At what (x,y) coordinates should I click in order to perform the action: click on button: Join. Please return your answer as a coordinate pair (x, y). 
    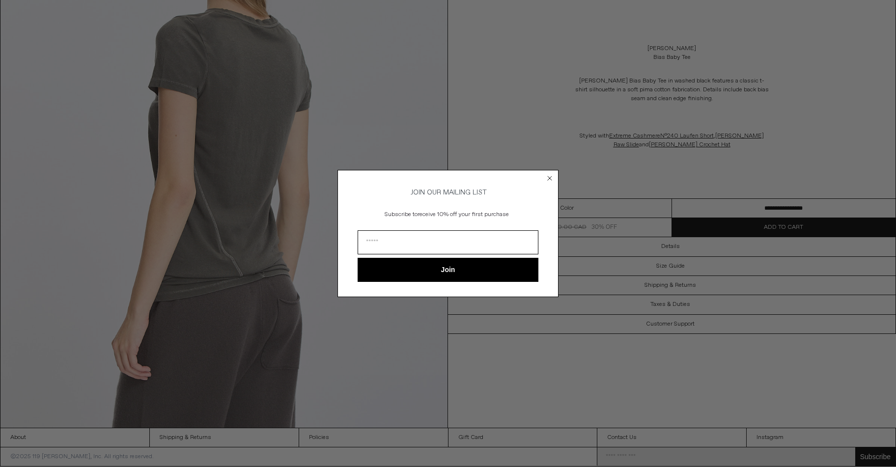
    Looking at the image, I should click on (448, 270).